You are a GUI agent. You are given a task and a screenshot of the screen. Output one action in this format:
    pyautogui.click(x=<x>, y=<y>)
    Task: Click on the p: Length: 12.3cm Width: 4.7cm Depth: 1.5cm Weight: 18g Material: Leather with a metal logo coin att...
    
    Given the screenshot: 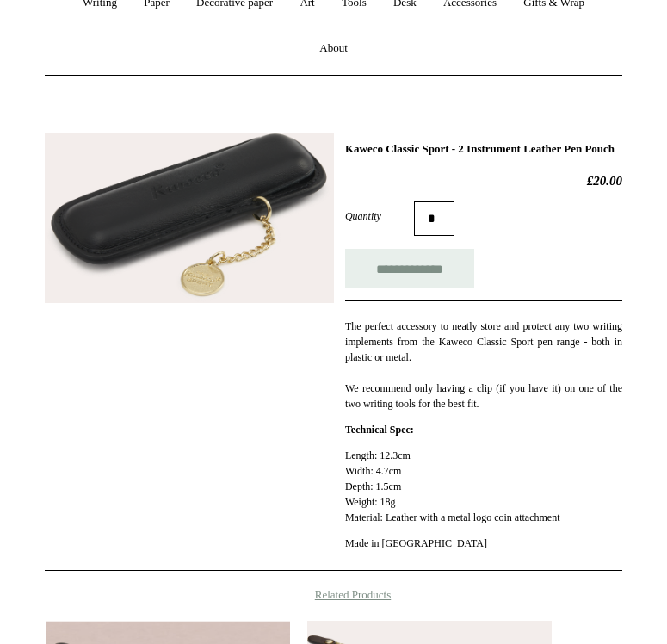 What is the action you would take?
    pyautogui.click(x=484, y=487)
    